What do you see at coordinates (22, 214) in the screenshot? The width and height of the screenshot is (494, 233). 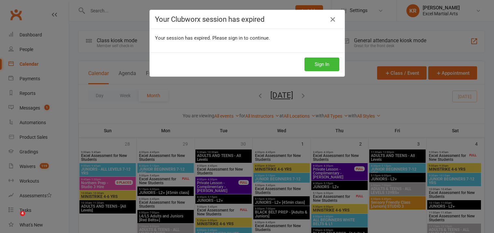 I see `span: 4` at bounding box center [22, 214].